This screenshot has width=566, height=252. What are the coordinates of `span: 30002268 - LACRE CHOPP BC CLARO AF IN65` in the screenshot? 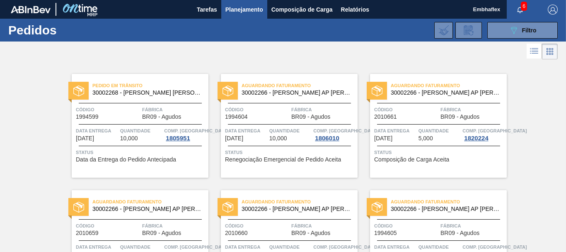 It's located at (147, 92).